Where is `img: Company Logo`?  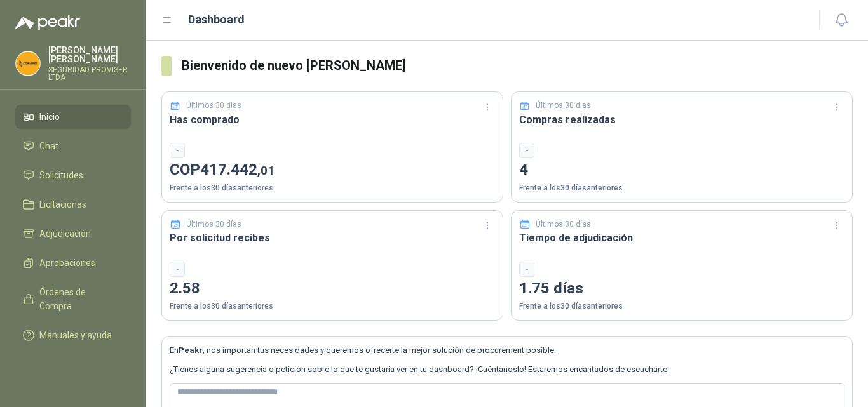 img: Company Logo is located at coordinates (28, 64).